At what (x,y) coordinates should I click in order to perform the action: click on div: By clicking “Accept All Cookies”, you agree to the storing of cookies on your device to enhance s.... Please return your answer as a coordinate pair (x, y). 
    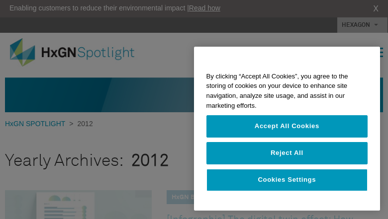
    Looking at the image, I should click on (287, 91).